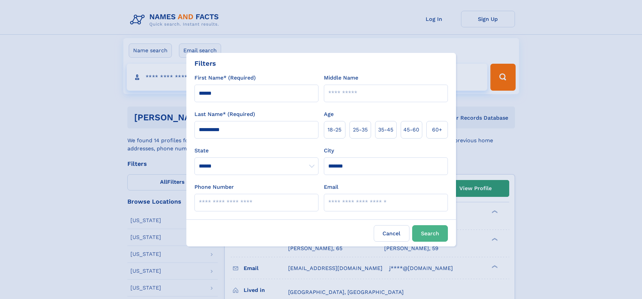 The height and width of the screenshot is (299, 642). I want to click on span: 35‑45, so click(386, 130).